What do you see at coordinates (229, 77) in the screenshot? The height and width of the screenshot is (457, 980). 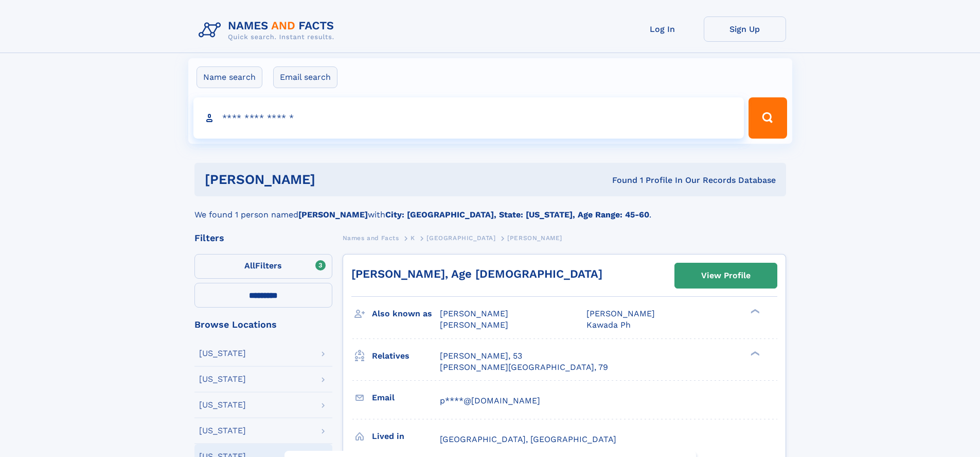 I see `label: Name search` at bounding box center [229, 77].